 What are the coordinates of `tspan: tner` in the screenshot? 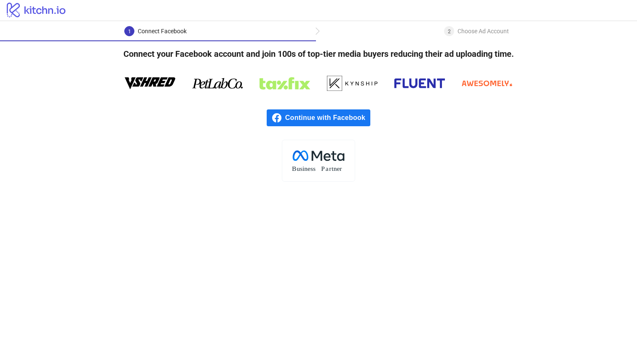 It's located at (337, 169).